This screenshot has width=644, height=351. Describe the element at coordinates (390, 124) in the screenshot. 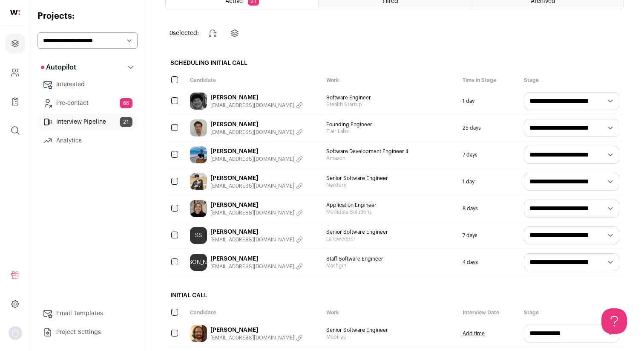

I see `span: Founding Engineer` at that location.